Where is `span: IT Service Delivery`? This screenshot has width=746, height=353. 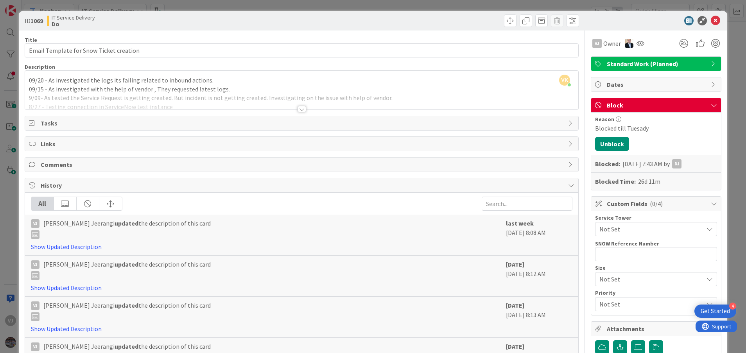 span: IT Service Delivery is located at coordinates (73, 18).